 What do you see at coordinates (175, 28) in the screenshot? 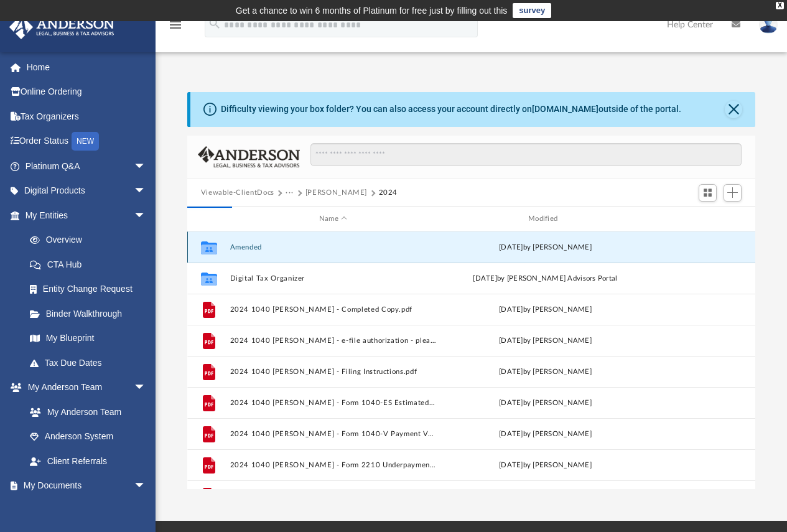
I see `a: menu` at bounding box center [175, 28].